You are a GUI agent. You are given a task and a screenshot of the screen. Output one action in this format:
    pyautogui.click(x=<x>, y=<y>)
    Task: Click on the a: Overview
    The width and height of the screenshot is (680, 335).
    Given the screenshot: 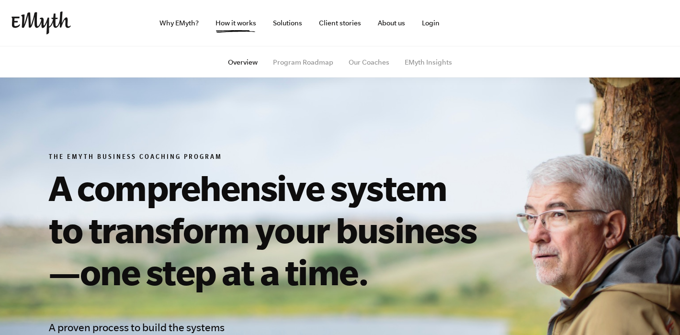 What is the action you would take?
    pyautogui.click(x=243, y=62)
    